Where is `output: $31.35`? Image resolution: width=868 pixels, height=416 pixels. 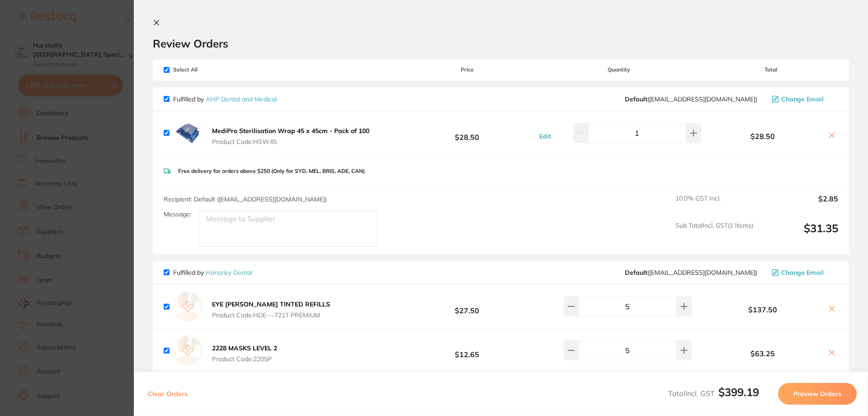
output: $31.35 is located at coordinates (799, 234).